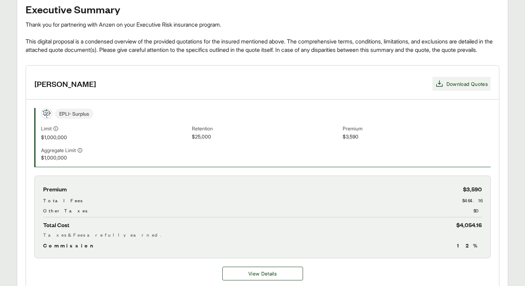 This screenshot has width=525, height=286. Describe the element at coordinates (56, 225) in the screenshot. I see `span: Total Cost` at that location.